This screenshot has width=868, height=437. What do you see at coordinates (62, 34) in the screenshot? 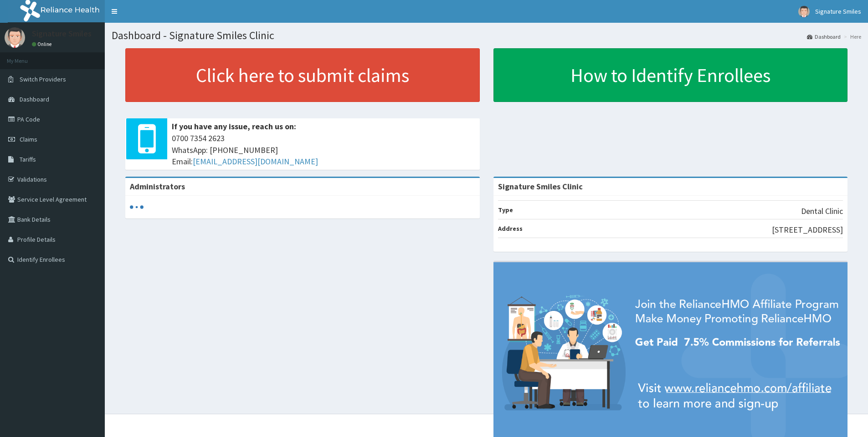
I see `p: Signature Smiles` at bounding box center [62, 34].